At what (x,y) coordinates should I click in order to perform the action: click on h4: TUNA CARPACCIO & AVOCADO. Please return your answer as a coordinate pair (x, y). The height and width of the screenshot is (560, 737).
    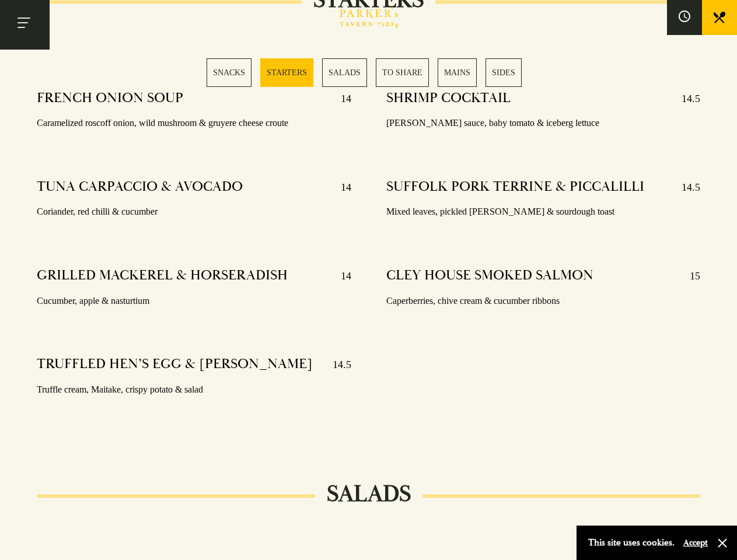
    Looking at the image, I should click on (139, 187).